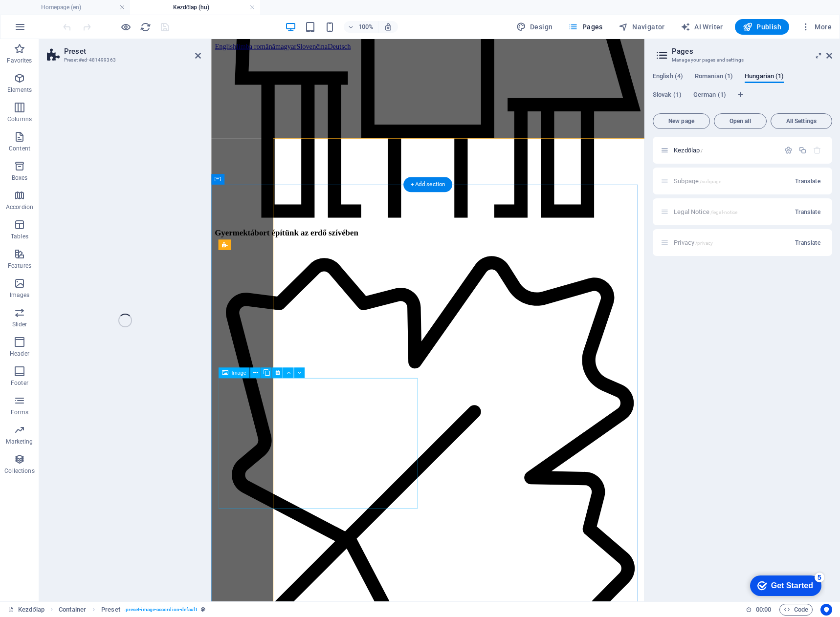  What do you see at coordinates (145, 27) in the screenshot?
I see `button: reload` at bounding box center [145, 27].